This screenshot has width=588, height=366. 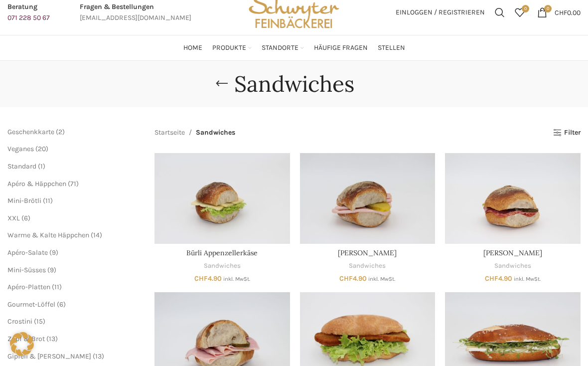 What do you see at coordinates (22, 166) in the screenshot?
I see `span: Standard` at bounding box center [22, 166].